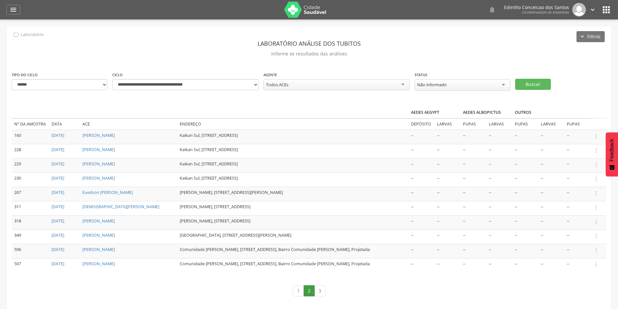  What do you see at coordinates (612, 155) in the screenshot?
I see `button: Feedback - Mostrar pesquisa` at bounding box center [612, 155].